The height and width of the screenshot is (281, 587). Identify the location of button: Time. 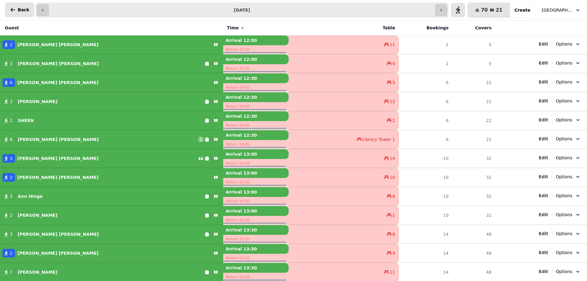
(236, 28).